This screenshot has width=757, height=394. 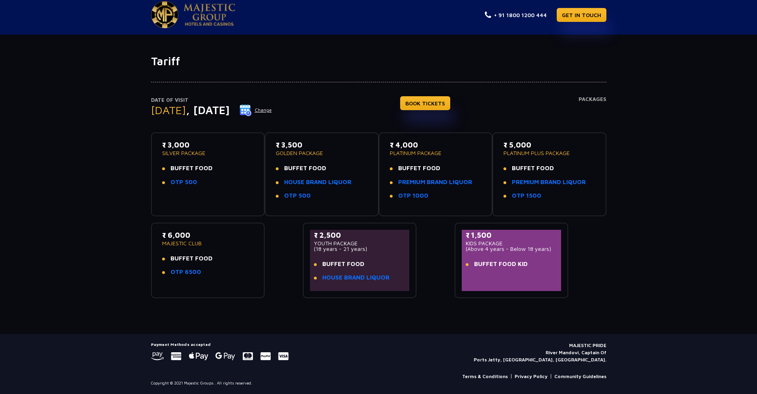 I want to click on p: PLATINUM PACKAGE, so click(x=435, y=153).